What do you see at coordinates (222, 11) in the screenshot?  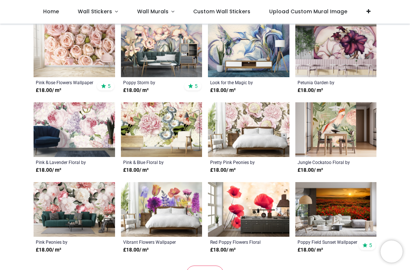 I see `span: Custom Wall Stickers` at bounding box center [222, 11].